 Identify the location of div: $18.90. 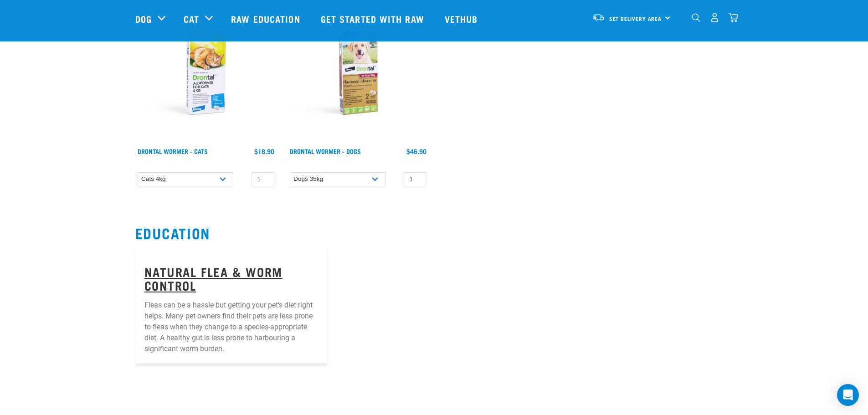
(264, 151).